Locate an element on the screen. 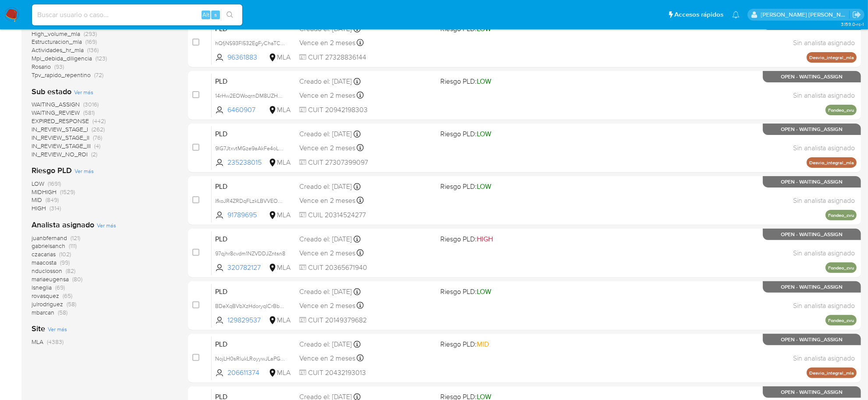 Image resolution: width=868 pixels, height=400 pixels. input: Buscar usuario o caso... is located at coordinates (137, 15).